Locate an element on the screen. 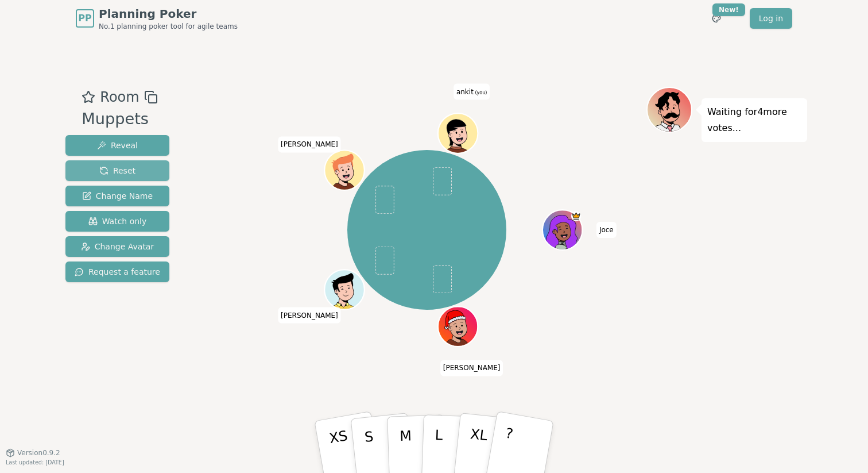  span: No.1 planning poker tool for agile teams is located at coordinates (168, 26).